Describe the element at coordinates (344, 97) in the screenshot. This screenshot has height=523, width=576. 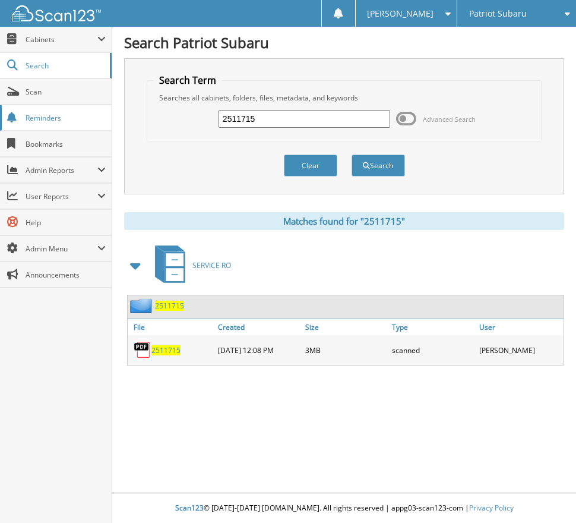
I see `div: Searches all cabinets, folders, files, metadata, and keywords` at that location.